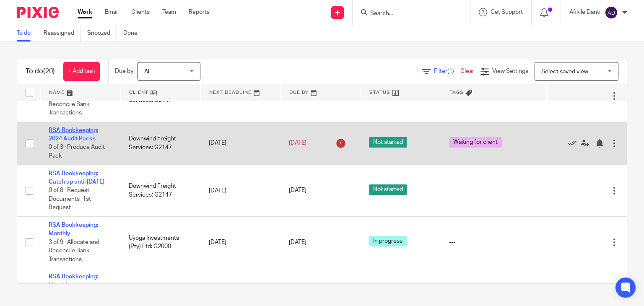 This screenshot has height=306, width=644. What do you see at coordinates (62, 33) in the screenshot?
I see `a: Reassigned` at bounding box center [62, 33].